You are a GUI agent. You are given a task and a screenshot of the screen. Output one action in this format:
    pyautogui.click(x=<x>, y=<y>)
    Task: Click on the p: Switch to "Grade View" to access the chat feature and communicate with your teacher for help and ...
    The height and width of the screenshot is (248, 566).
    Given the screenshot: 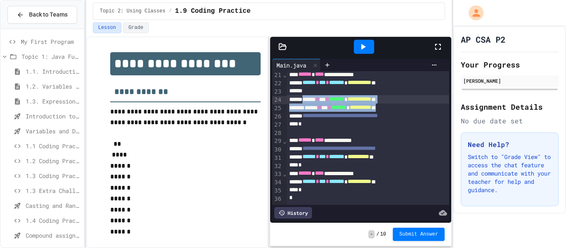 What is the action you would take?
    pyautogui.click(x=510, y=174)
    